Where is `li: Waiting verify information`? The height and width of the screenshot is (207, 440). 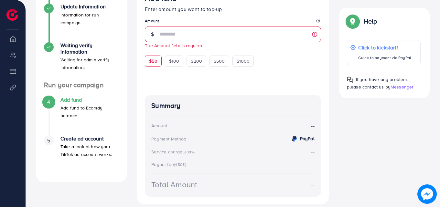
li: Waiting verify information is located at coordinates (81, 62).